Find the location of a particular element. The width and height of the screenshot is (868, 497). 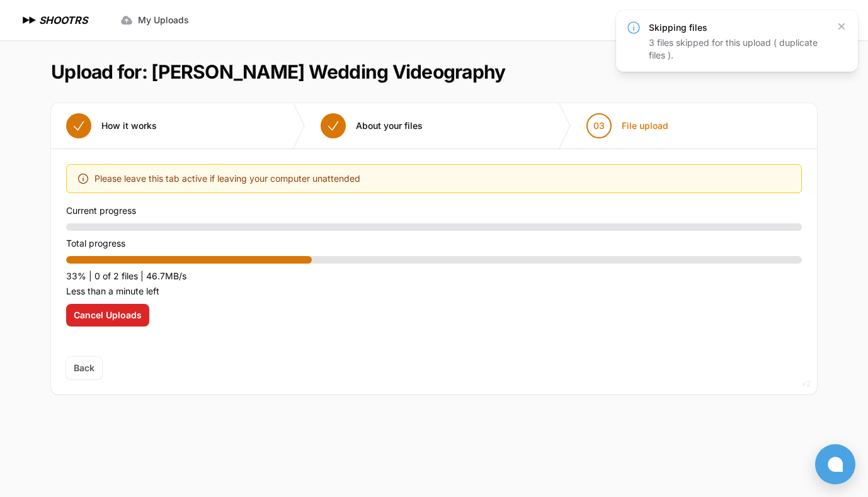

button: Cancel Uploads is located at coordinates (108, 316).